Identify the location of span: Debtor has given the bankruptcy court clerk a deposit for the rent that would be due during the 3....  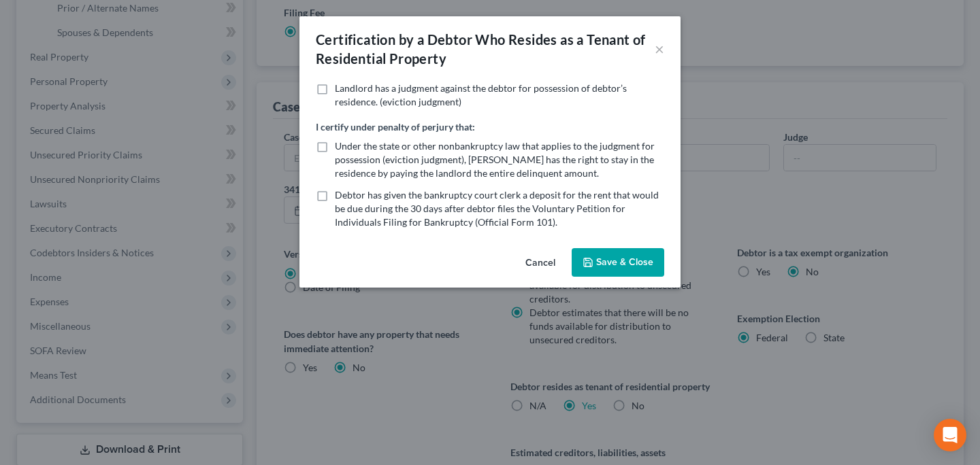
(497, 208).